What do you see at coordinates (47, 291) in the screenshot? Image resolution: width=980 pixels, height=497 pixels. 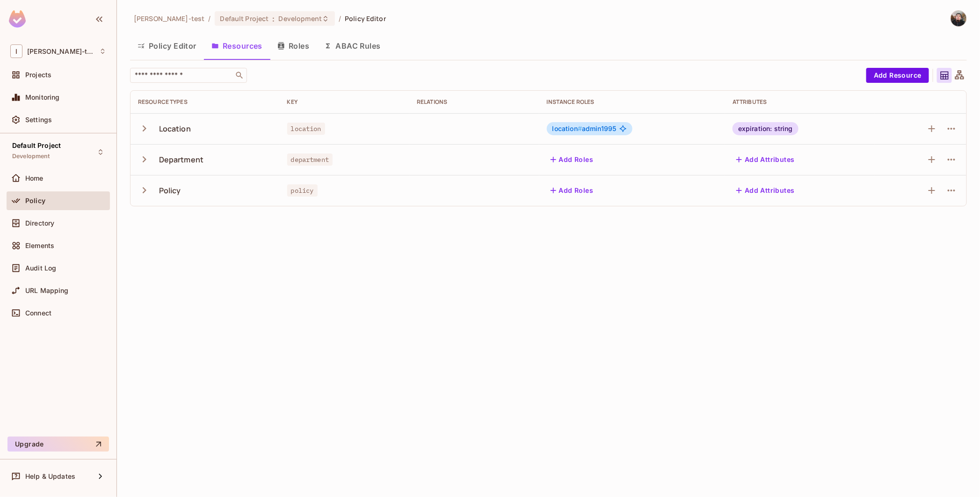 I see `span: URL Mapping` at bounding box center [47, 291].